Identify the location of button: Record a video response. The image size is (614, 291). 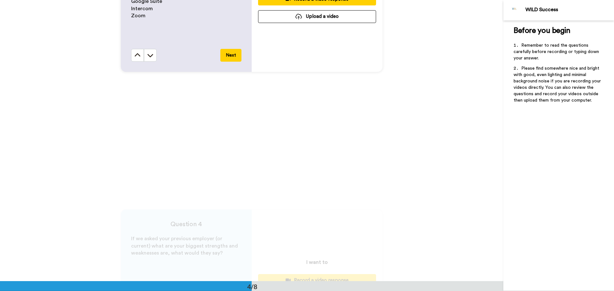
(317, 280).